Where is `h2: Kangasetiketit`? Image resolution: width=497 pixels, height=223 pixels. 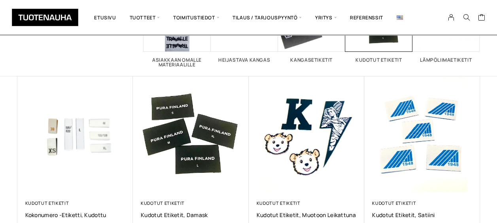
h2: Kangasetiketit is located at coordinates (312, 60).